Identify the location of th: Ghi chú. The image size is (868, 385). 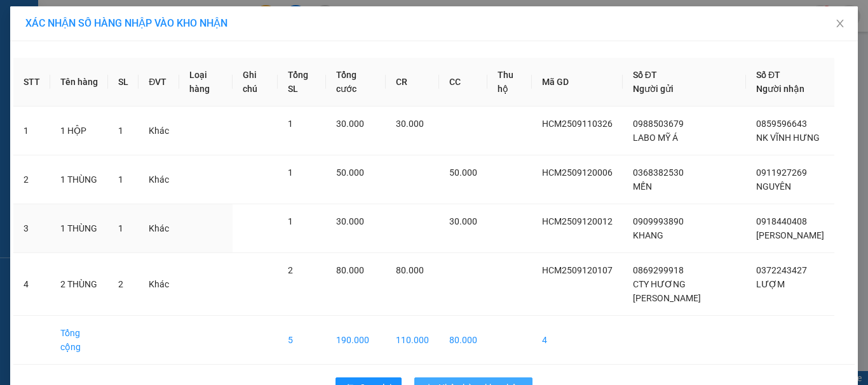
(255, 82).